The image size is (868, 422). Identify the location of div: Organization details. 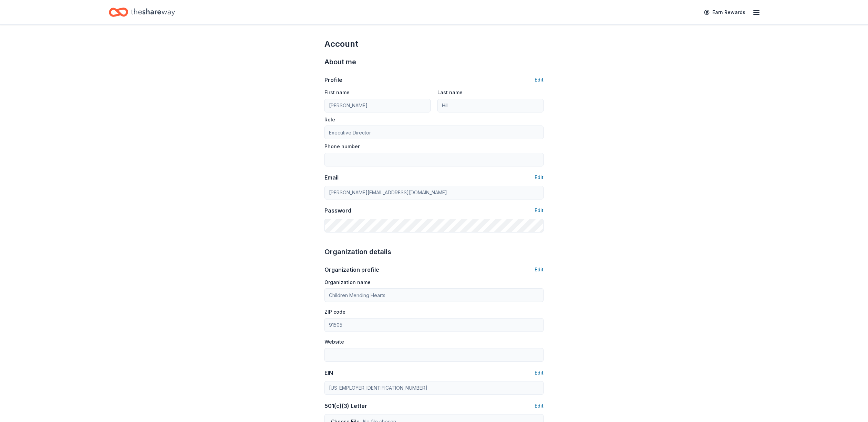
(434, 252).